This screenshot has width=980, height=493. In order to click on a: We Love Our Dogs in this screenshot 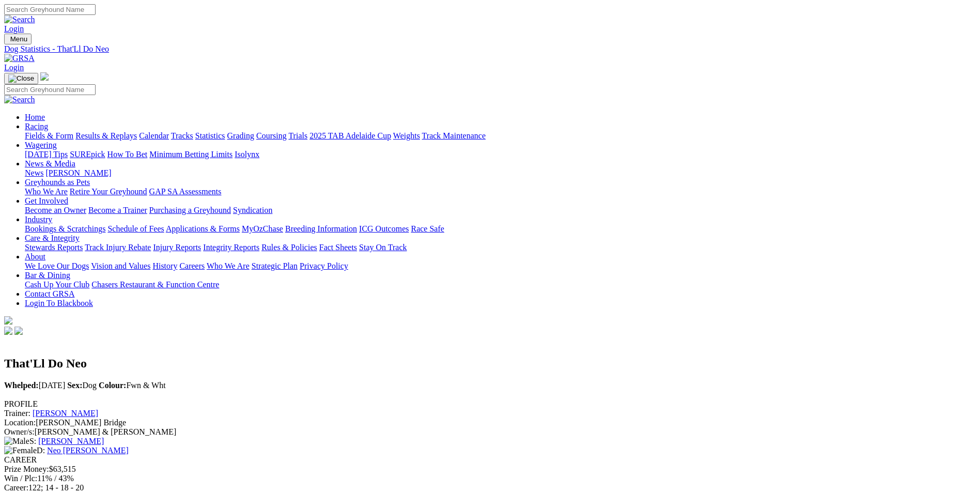, I will do `click(57, 266)`.